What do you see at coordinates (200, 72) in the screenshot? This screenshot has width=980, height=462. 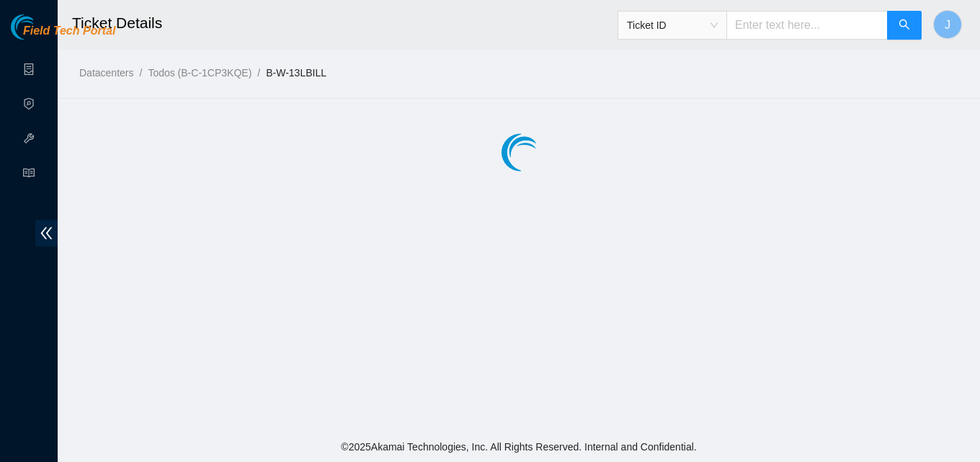 I see `a: Todos (B-C-1CP3KQE)` at bounding box center [200, 72].